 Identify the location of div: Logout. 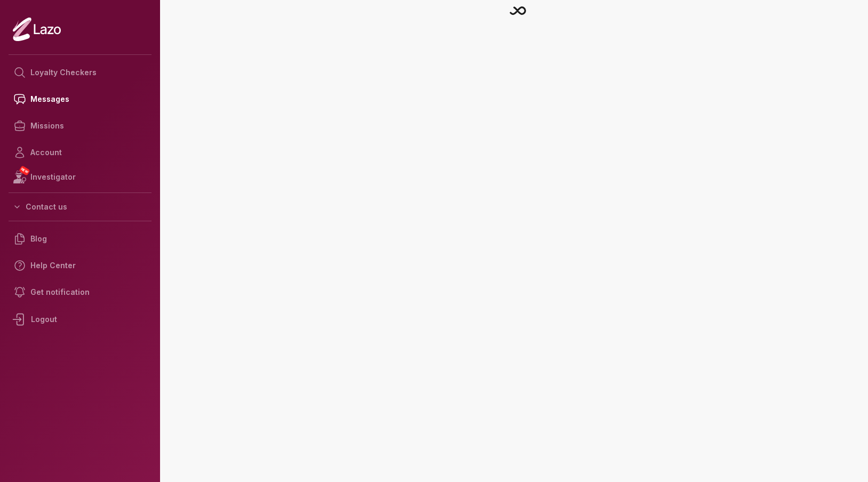
(80, 319).